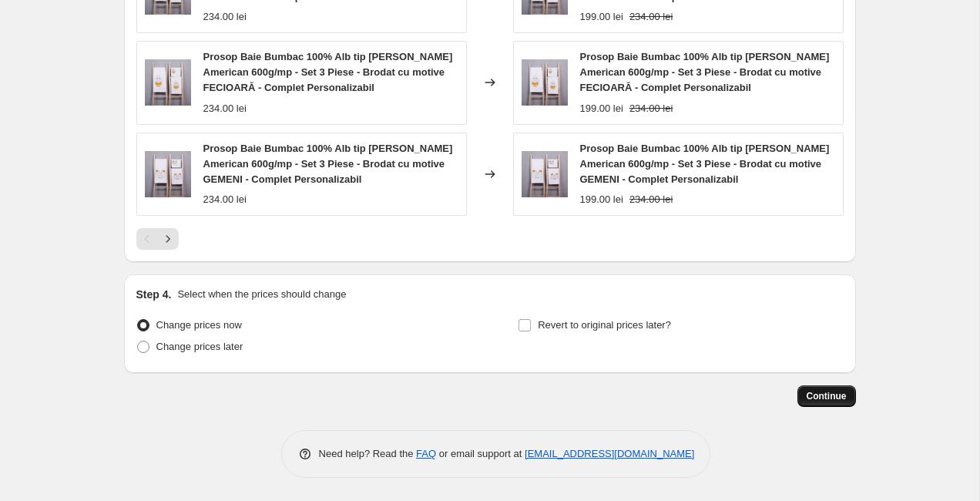  Describe the element at coordinates (604, 325) in the screenshot. I see `span: Revert to original prices later?` at that location.